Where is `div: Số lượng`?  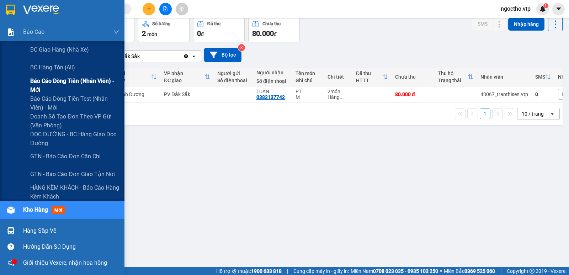 div: Số lượng is located at coordinates (161, 24).